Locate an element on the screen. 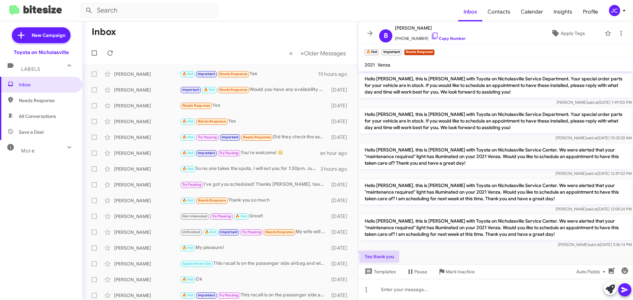 This screenshot has width=633, height=300. span: Calendar is located at coordinates (532, 12).